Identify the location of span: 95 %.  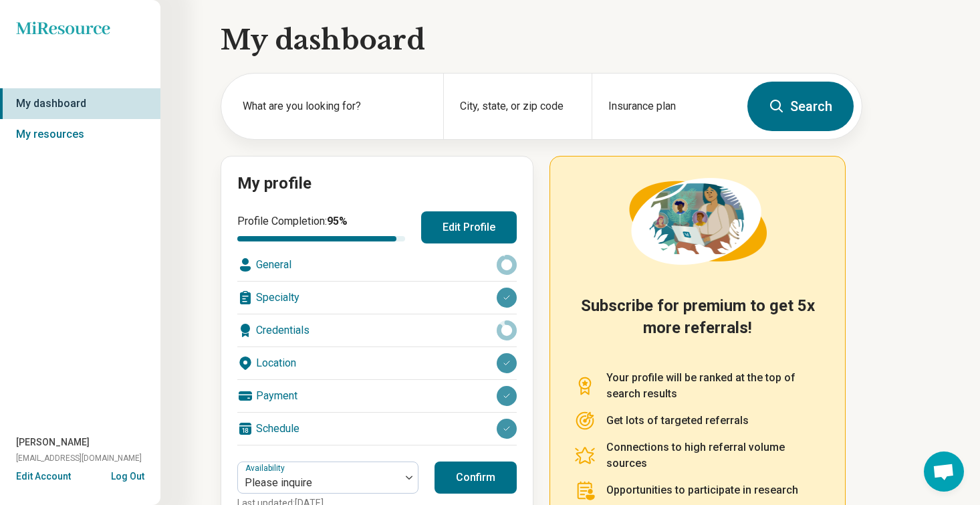
(337, 220).